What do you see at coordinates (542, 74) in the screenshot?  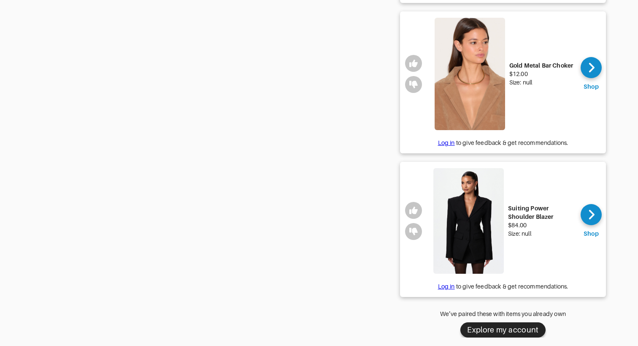 I see `div: $12.00` at bounding box center [542, 74].